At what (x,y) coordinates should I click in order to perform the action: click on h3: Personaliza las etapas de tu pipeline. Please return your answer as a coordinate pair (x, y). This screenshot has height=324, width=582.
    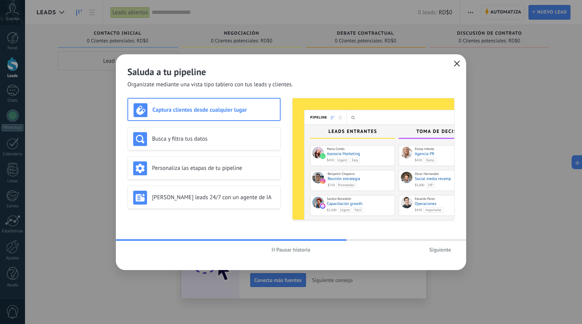
    Looking at the image, I should click on (213, 168).